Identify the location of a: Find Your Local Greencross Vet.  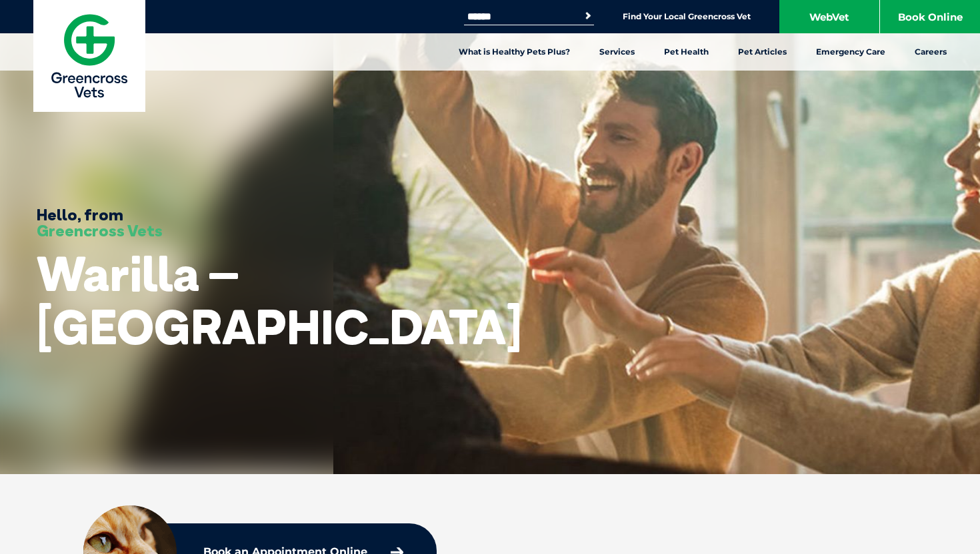
(687, 16).